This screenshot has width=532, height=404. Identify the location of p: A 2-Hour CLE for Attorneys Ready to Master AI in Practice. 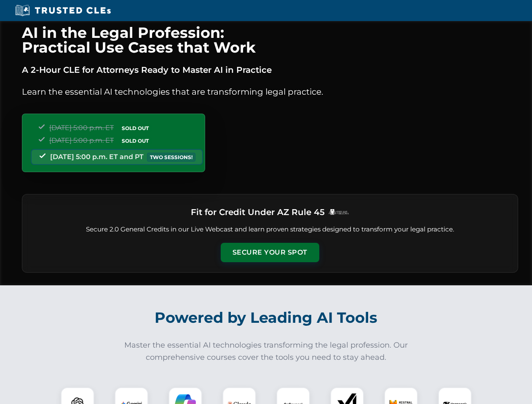
(270, 70).